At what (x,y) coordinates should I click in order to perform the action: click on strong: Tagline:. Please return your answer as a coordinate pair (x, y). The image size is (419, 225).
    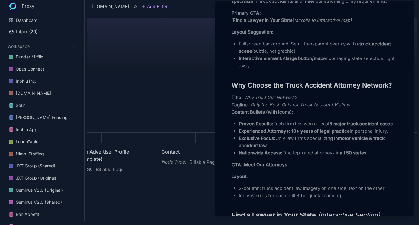
    Looking at the image, I should click on (240, 104).